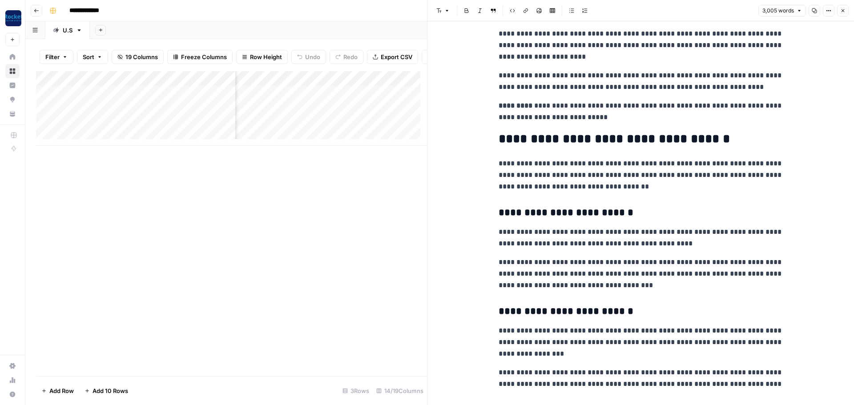 The height and width of the screenshot is (405, 854). What do you see at coordinates (92, 57) in the screenshot?
I see `button: Sort` at bounding box center [92, 57].